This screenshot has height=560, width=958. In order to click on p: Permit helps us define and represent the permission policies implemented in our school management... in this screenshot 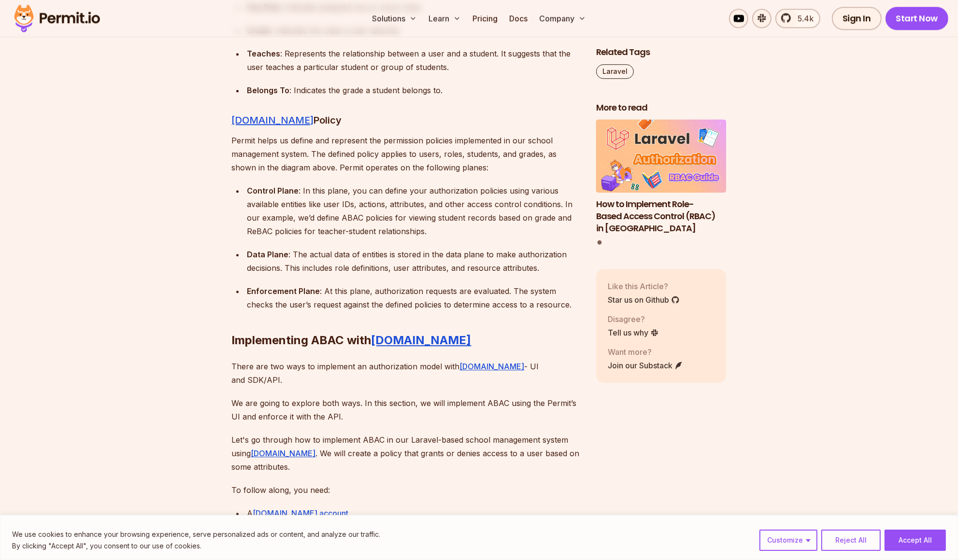, I will do `click(407, 154)`.